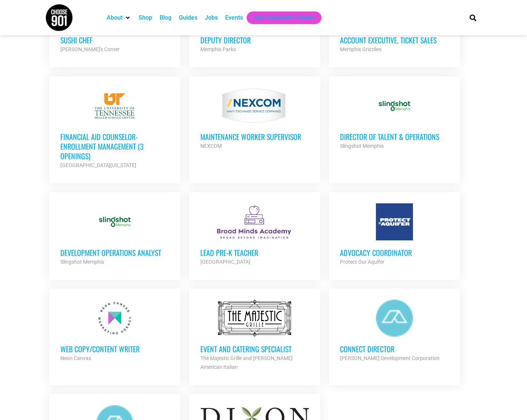 The image size is (527, 420). I want to click on div: Guides, so click(189, 18).